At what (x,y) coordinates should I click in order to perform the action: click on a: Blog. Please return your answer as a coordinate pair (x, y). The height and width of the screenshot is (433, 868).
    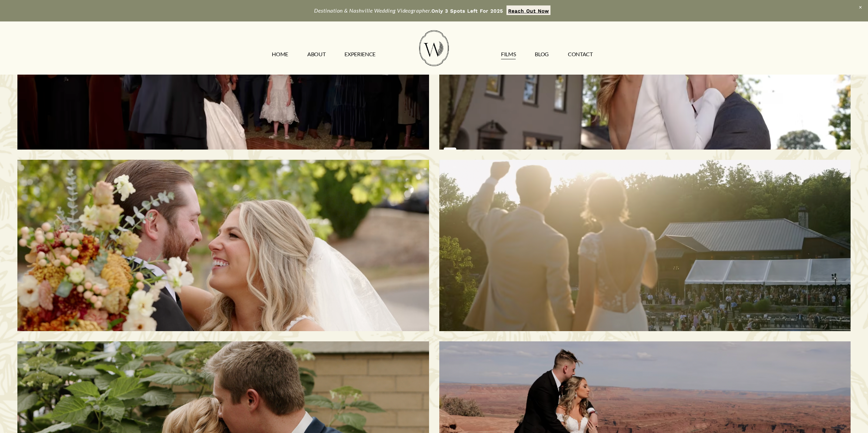
    Looking at the image, I should click on (541, 54).